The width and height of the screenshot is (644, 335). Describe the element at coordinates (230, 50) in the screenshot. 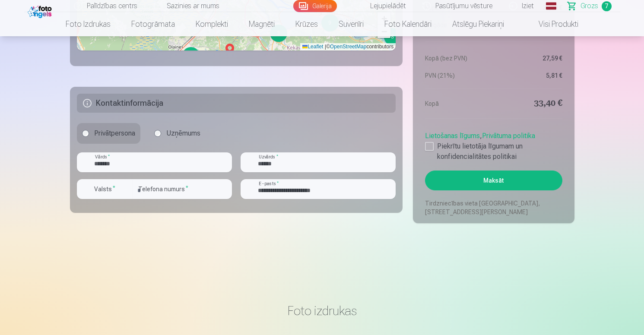

I see `img: Marker` at that location.